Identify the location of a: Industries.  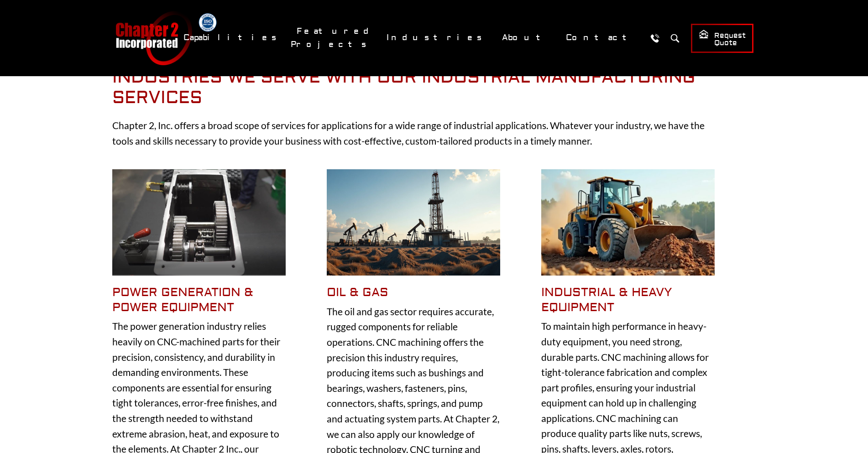
(436, 37).